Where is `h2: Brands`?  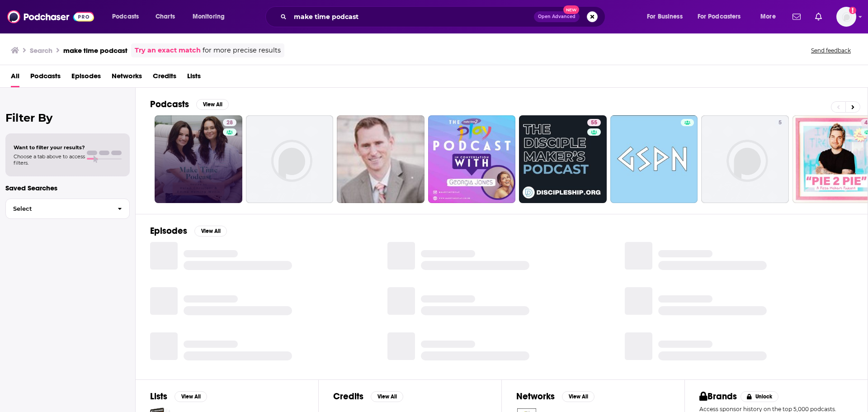
h2: Brands is located at coordinates (718, 396).